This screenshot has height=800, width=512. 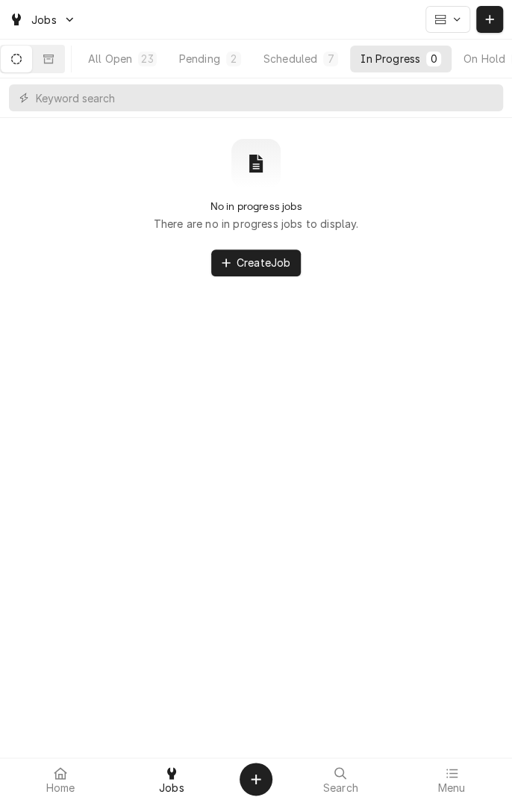 What do you see at coordinates (485, 58) in the screenshot?
I see `div: On Hold` at bounding box center [485, 58].